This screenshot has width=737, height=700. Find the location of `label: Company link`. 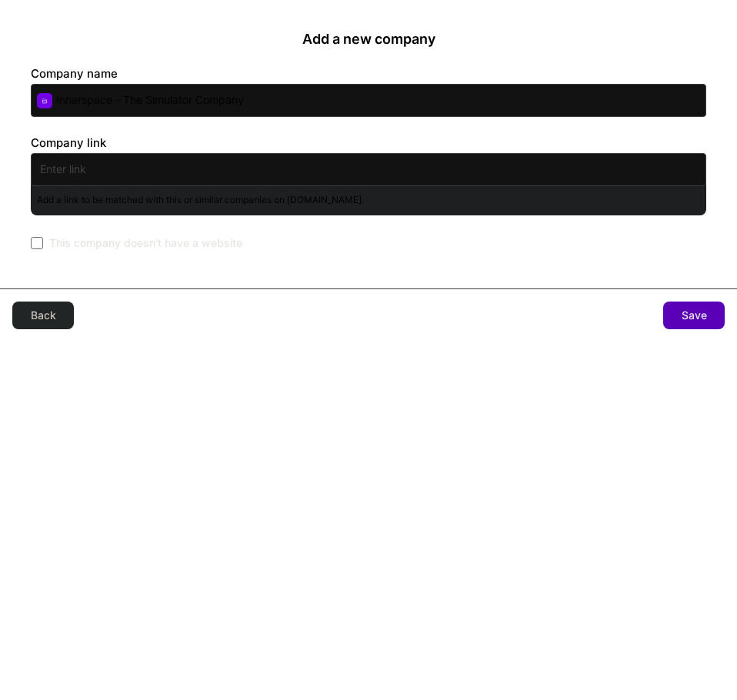

label: Company link is located at coordinates (69, 142).